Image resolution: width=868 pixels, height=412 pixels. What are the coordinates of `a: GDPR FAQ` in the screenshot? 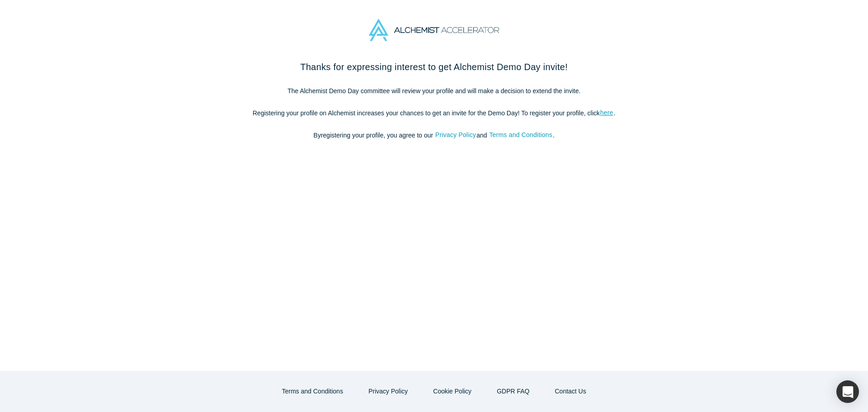 It's located at (513, 391).